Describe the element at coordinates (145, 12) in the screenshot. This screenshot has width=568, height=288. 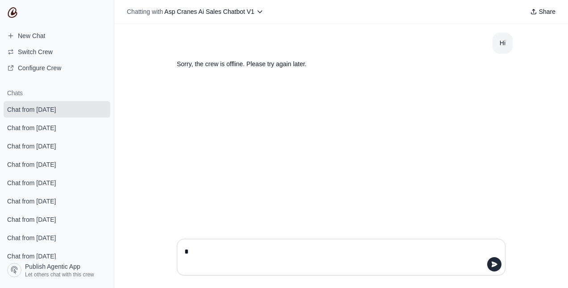
I see `span: Chatting with` at that location.